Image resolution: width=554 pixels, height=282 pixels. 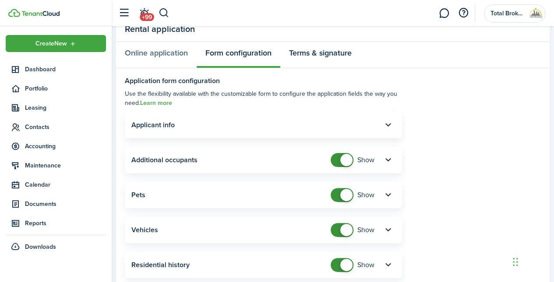 I want to click on a: Learn more, so click(x=156, y=103).